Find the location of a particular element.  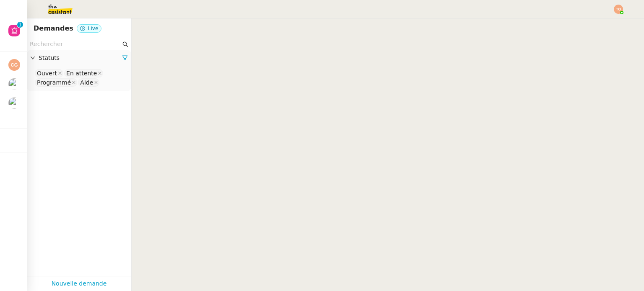

input: Rechercher is located at coordinates (75, 44).